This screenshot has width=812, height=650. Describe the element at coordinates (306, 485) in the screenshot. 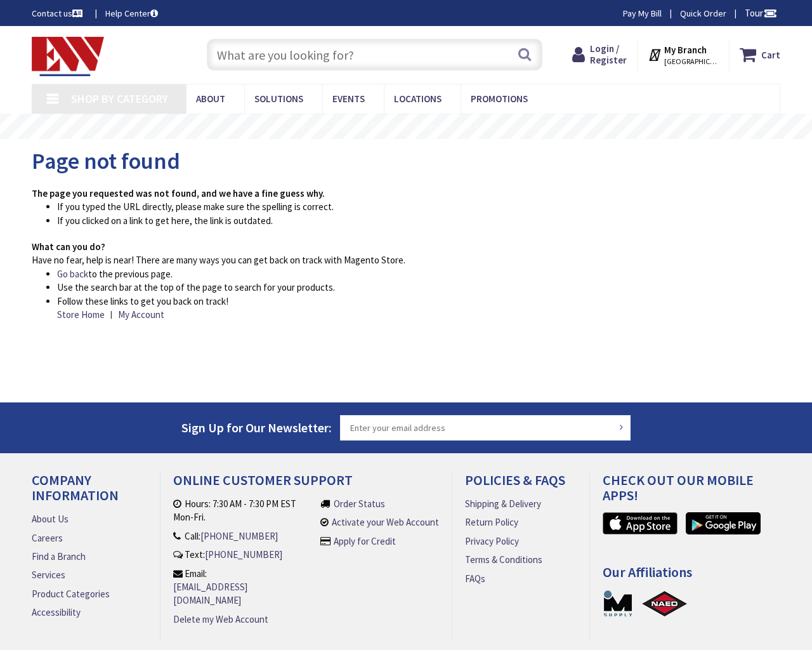

I see `h4: Online Customer Support` at that location.